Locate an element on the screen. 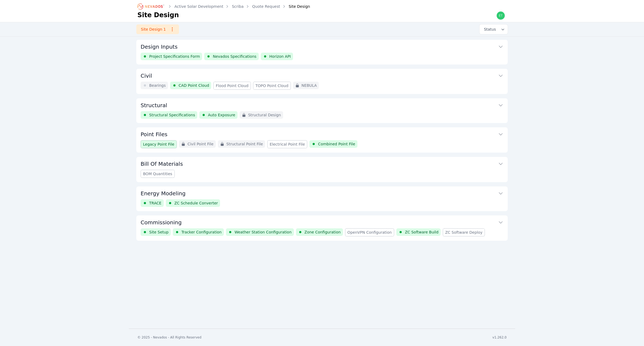 The width and height of the screenshot is (644, 346). span: Horizon API is located at coordinates (280, 57).